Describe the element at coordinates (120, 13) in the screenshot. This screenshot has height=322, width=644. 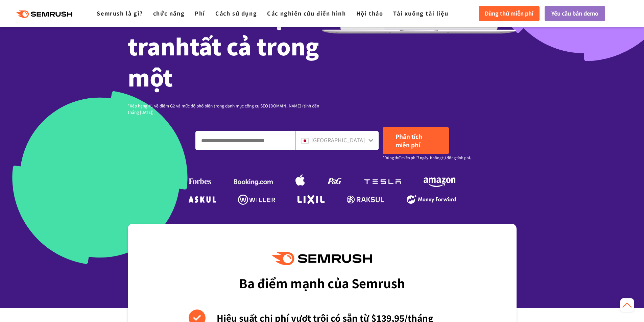
I see `font: Semrush là gì?` at that location.